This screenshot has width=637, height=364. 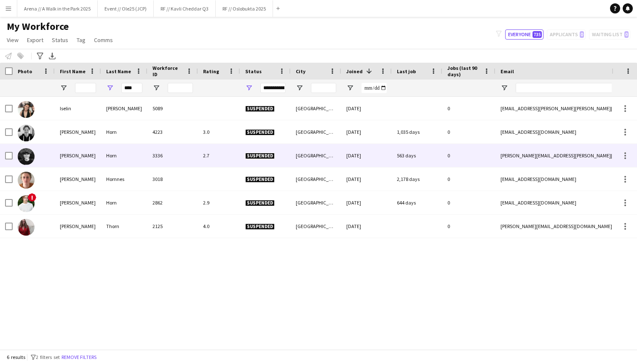 I want to click on img: Sara Thorn, so click(x=26, y=227).